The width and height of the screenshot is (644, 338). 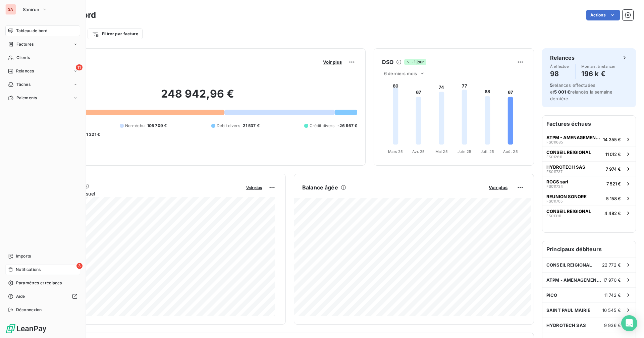 What do you see at coordinates (441, 152) in the screenshot?
I see `tspan: Mai 25` at bounding box center [441, 152].